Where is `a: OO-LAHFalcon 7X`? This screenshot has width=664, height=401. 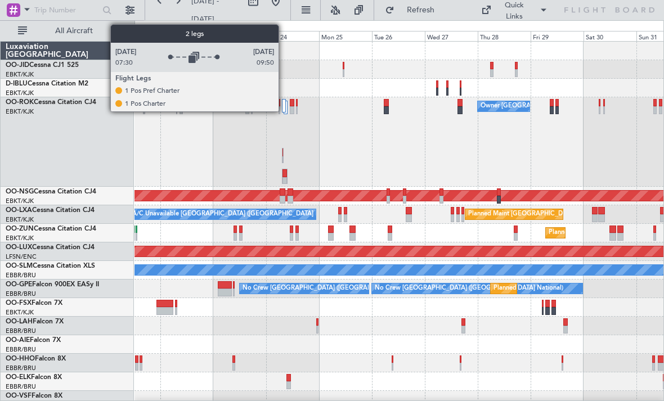 a: OO-LAHFalcon 7X is located at coordinates (34, 322).